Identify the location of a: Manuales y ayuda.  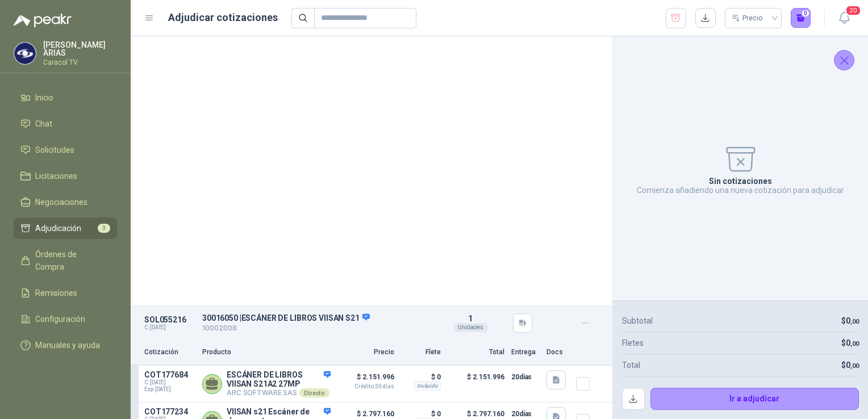
(66, 346).